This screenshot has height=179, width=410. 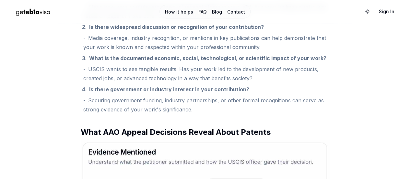 What do you see at coordinates (179, 12) in the screenshot?
I see `a: How it helps` at bounding box center [179, 12].